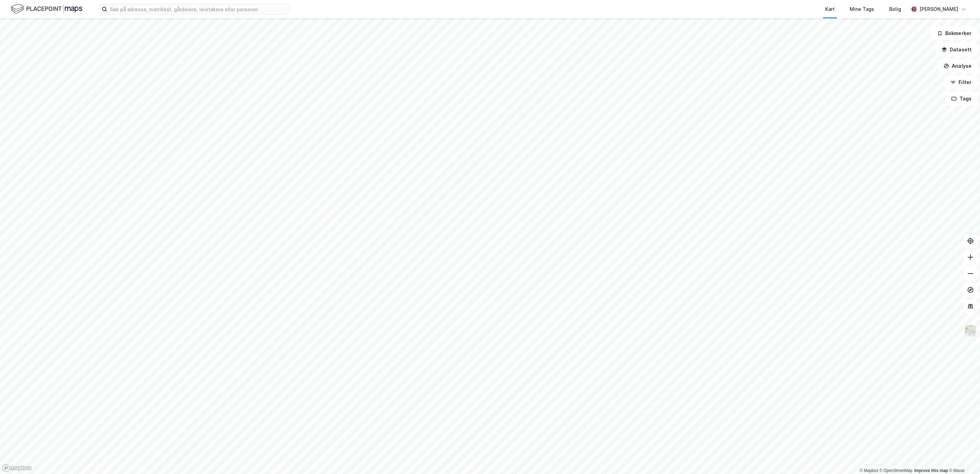 The width and height of the screenshot is (980, 474). Describe the element at coordinates (861, 10) in the screenshot. I see `div: Mine Tags` at that location.